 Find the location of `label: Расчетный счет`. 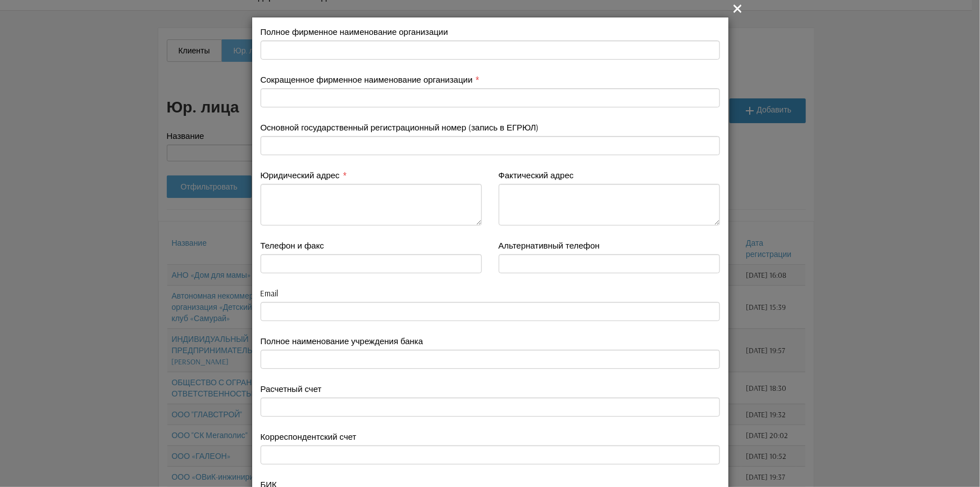

label: Расчетный счет is located at coordinates (291, 389).